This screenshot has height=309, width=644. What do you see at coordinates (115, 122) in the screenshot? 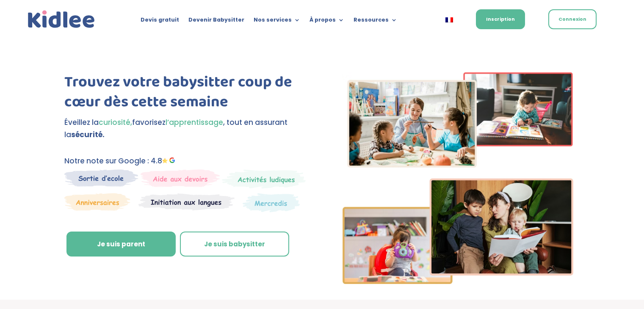
I see `span: curiosité,` at bounding box center [115, 122].